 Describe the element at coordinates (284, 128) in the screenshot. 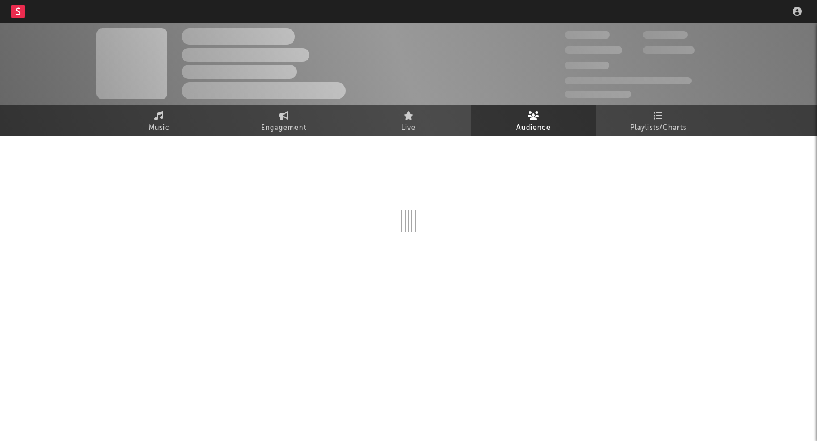

I see `span: Engagement` at that location.